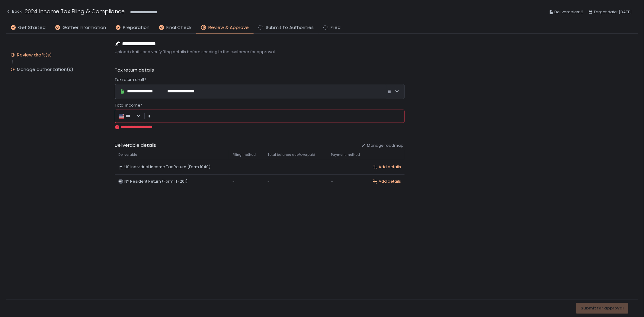 The image size is (644, 317). What do you see at coordinates (345, 155) in the screenshot?
I see `span: Payment method` at bounding box center [345, 155].